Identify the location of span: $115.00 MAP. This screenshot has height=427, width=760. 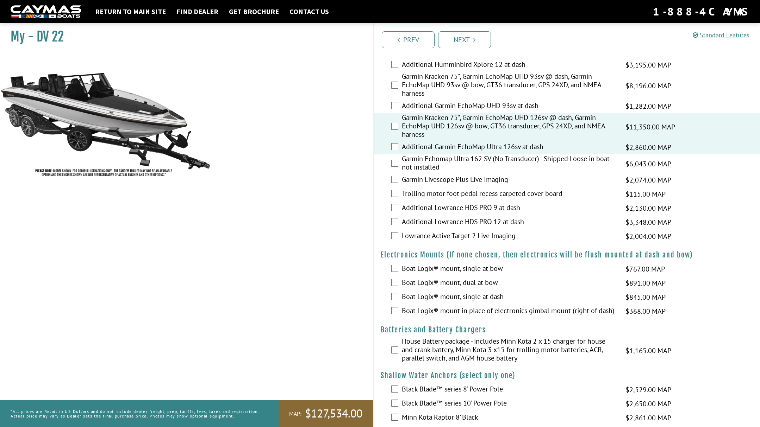
(645, 194).